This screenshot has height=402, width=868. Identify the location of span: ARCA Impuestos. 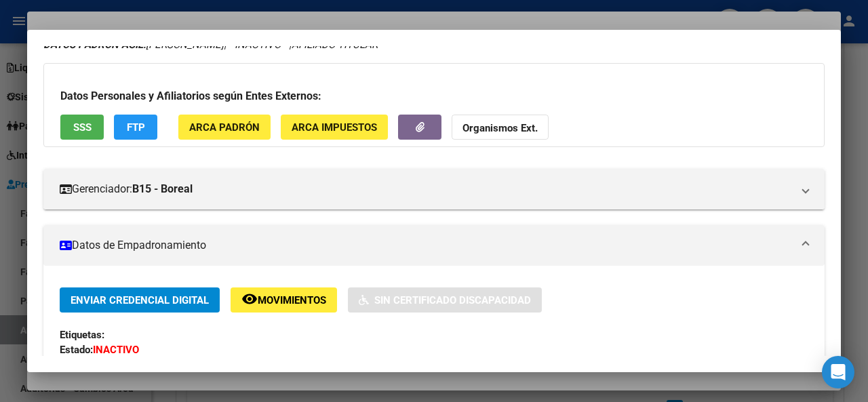
(334, 127).